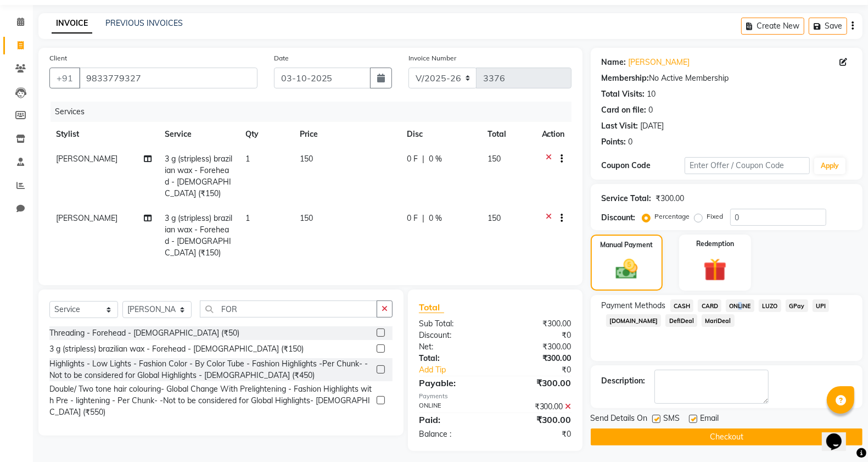 Image resolution: width=868 pixels, height=462 pixels. What do you see at coordinates (453, 323) in the screenshot?
I see `div: Sub Total:` at bounding box center [453, 323].